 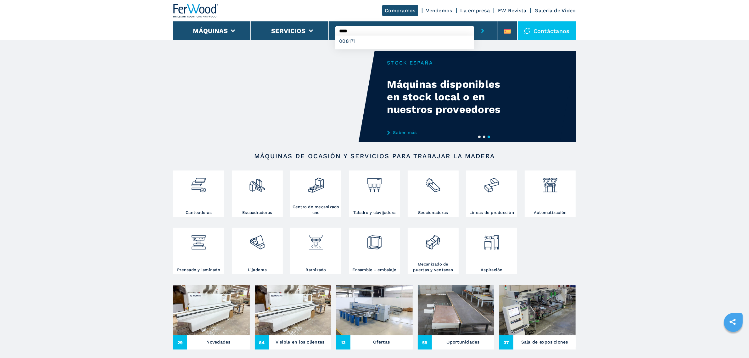 I want to click on video: Your browser does not support the video tag., so click(x=274, y=97).